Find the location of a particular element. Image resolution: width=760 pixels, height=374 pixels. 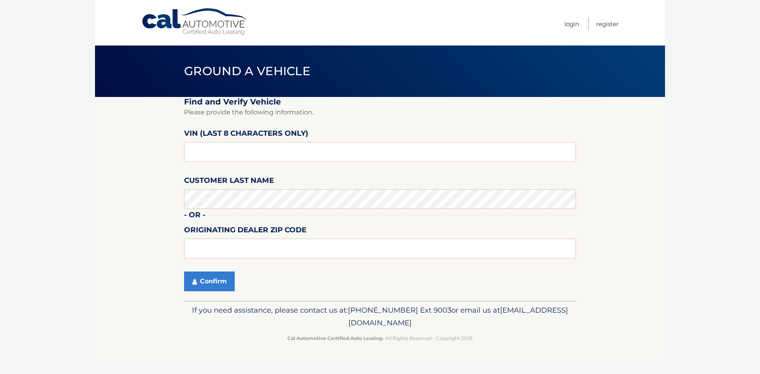

label: Customer Last Name is located at coordinates (229, 182).